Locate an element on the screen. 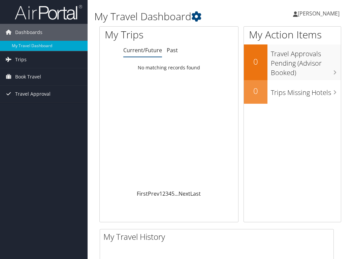  a: First is located at coordinates (142, 193).